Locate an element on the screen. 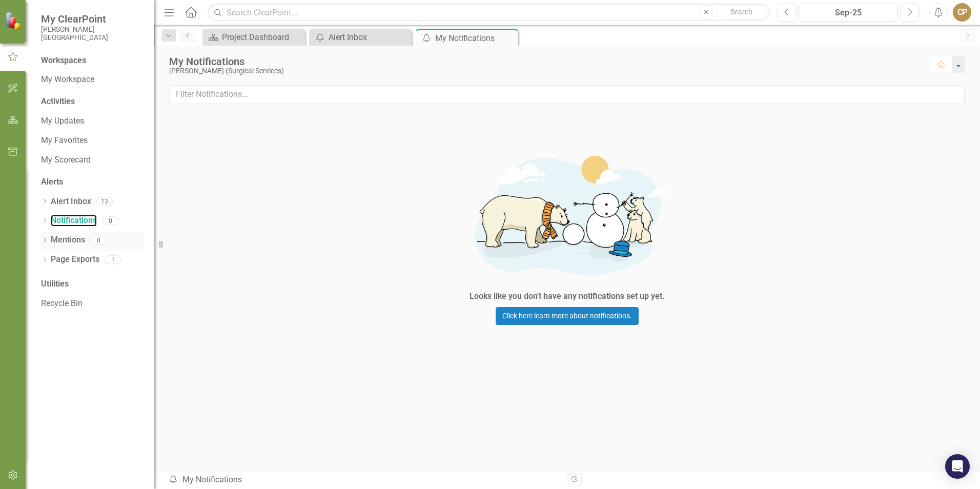  div: Alerts is located at coordinates (92, 182).